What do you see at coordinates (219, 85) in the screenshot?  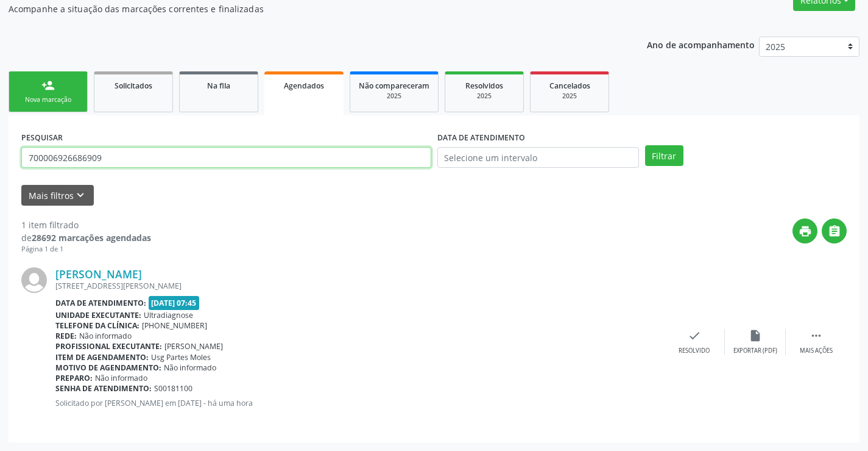 I see `span: Na fila` at bounding box center [219, 85].